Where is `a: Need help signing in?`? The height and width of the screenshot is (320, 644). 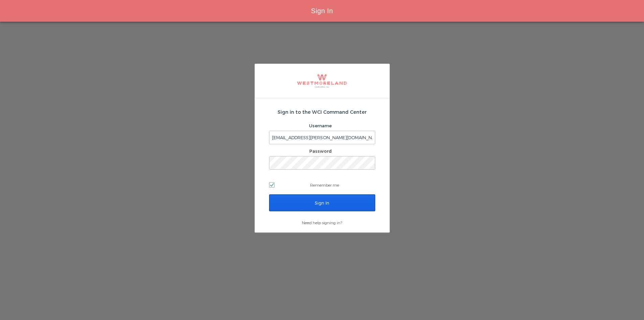 a: Need help signing in? is located at coordinates (322, 223).